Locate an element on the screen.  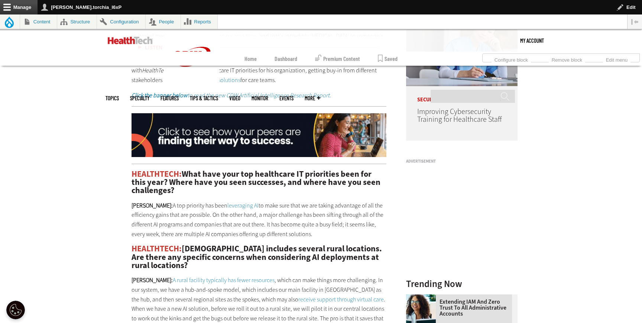
a: Configuration is located at coordinates (121, 22).